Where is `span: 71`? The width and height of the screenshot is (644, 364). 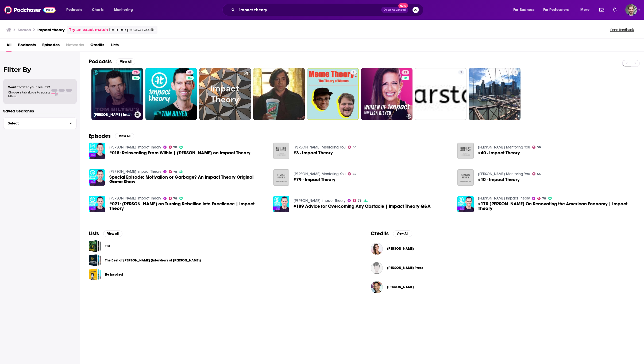 span: 71 is located at coordinates (405, 73).